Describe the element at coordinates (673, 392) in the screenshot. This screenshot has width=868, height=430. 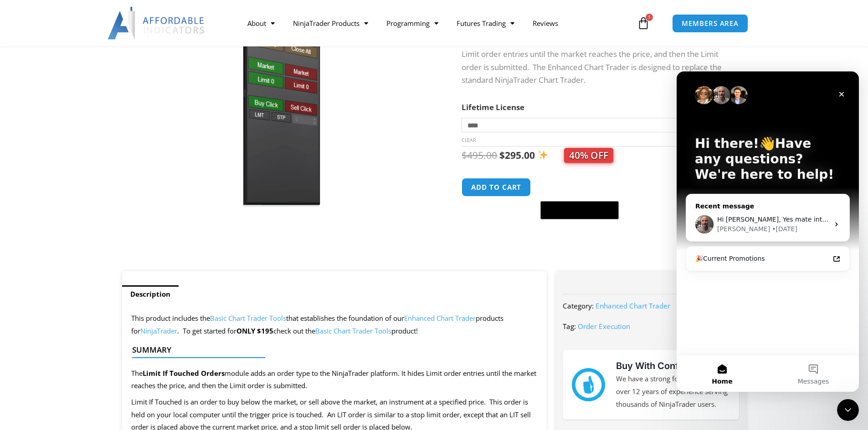
I see `p: We have a strong foundation with over 12 years of experience serving thousands of NinjaTrader users.` at that location.